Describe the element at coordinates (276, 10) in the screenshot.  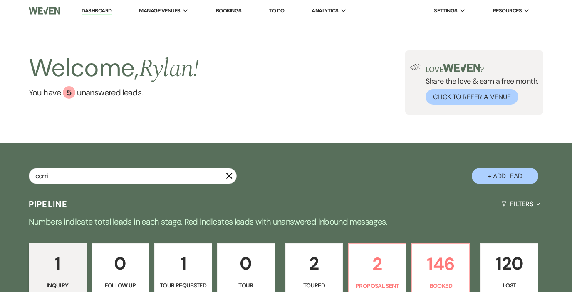
I see `a: To Do` at that location.